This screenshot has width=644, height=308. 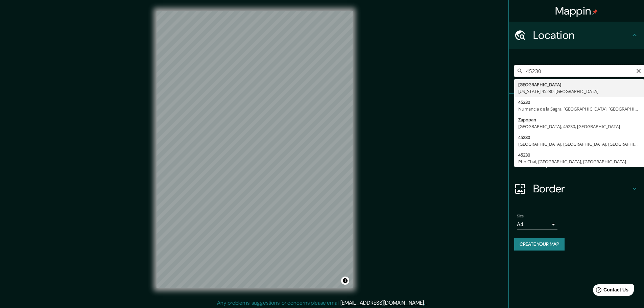 What do you see at coordinates (576, 161) in the screenshot?
I see `div: Layout` at bounding box center [576, 161].